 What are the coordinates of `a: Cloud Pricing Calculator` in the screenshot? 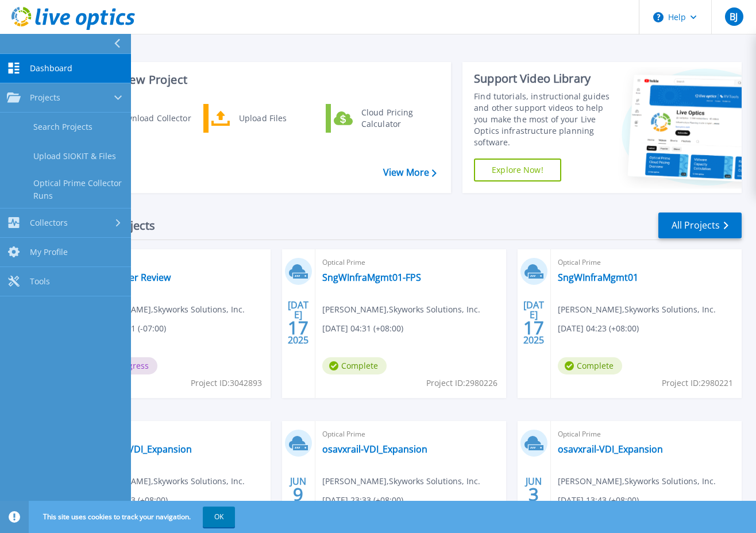 It's located at (384, 118).